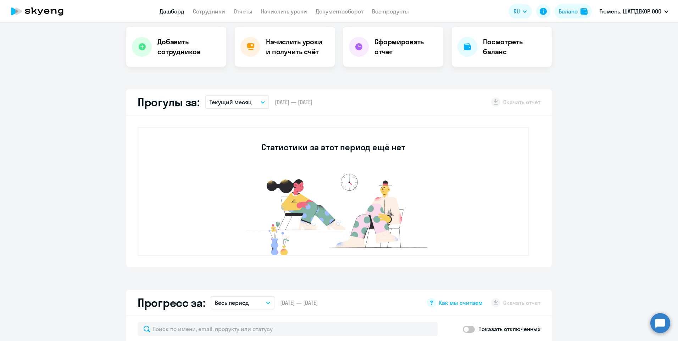 This screenshot has height=341, width=678. Describe the element at coordinates (461, 303) in the screenshot. I see `span: Как мы считаем` at that location.